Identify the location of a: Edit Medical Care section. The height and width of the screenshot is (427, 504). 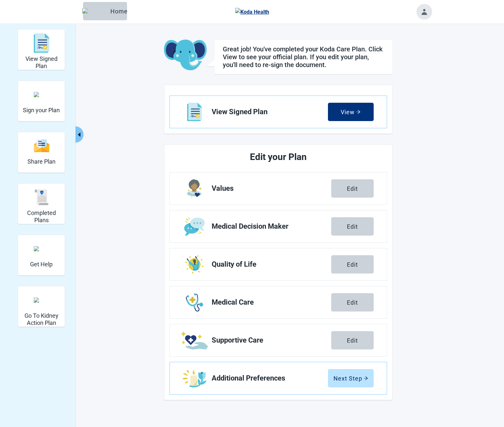
(279, 302).